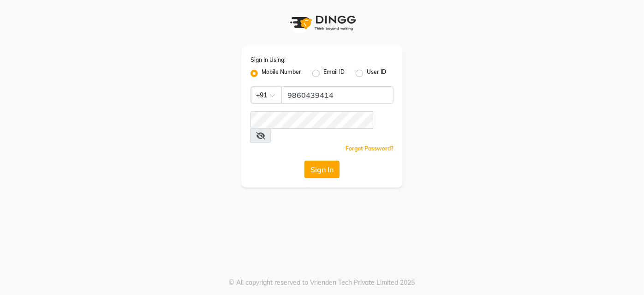  I want to click on a: Forgot Password?, so click(369, 148).